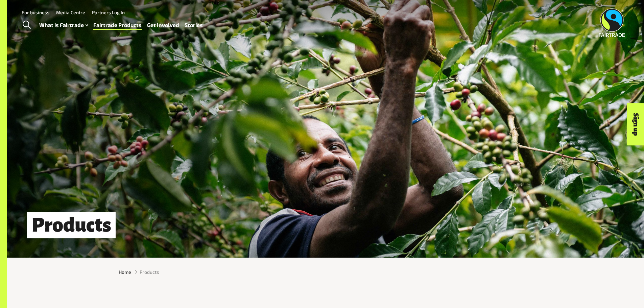 This screenshot has width=644, height=308. What do you see at coordinates (125, 272) in the screenshot?
I see `span: Home` at bounding box center [125, 272].